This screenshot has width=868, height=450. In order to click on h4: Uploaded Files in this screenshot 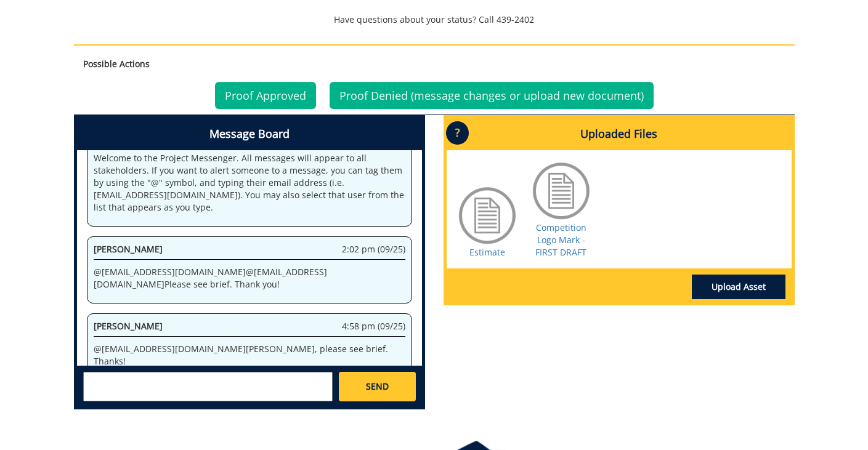, I will do `click(619, 134)`.